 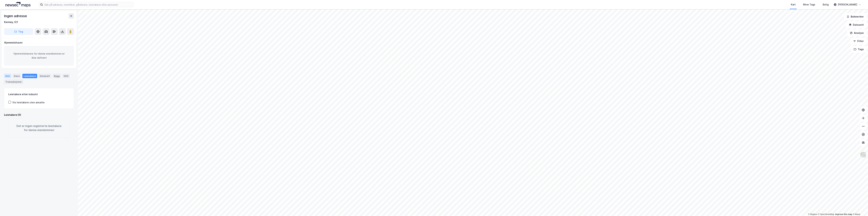 What do you see at coordinates (857, 25) in the screenshot?
I see `button: Datasett` at bounding box center [857, 25].